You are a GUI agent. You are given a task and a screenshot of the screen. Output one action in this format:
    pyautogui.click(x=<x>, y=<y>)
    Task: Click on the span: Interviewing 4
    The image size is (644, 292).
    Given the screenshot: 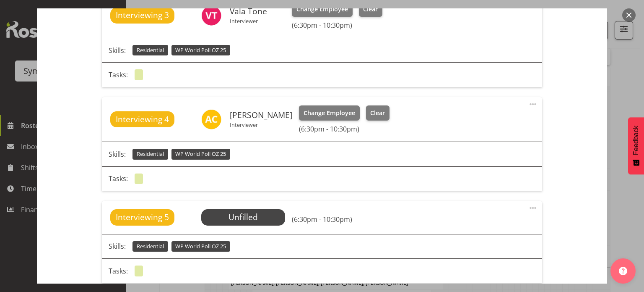 What is the action you would take?
    pyautogui.click(x=142, y=120)
    